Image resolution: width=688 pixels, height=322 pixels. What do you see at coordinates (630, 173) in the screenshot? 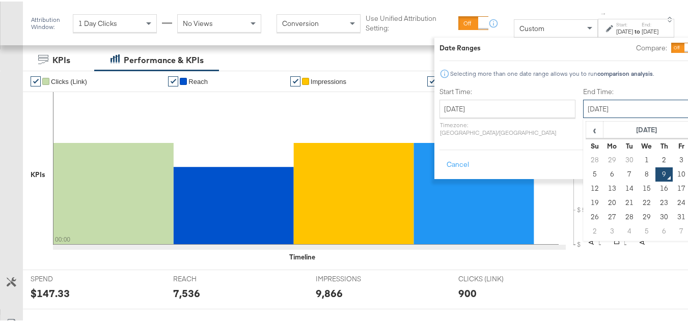
I see `td: 7` at bounding box center [630, 173].